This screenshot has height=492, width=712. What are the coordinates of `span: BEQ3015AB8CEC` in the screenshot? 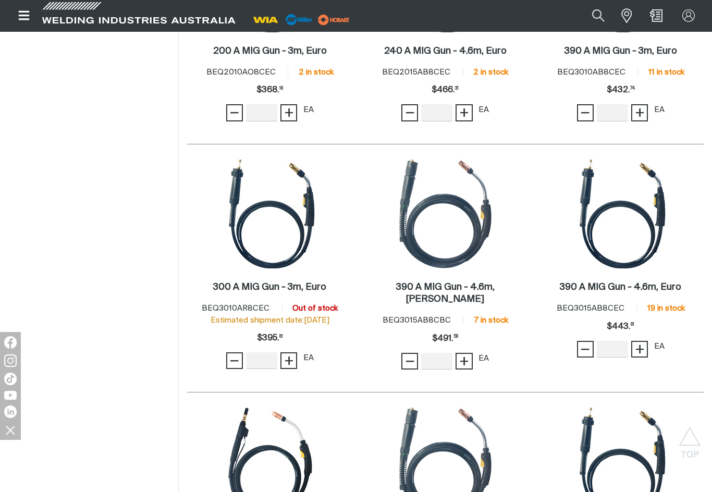 It's located at (590, 308).